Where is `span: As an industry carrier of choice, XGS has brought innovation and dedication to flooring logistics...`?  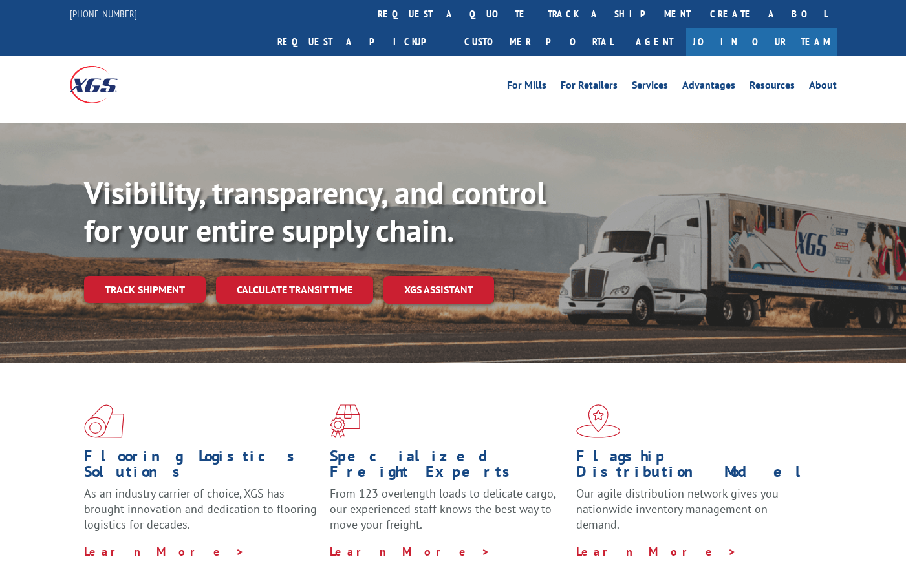 span: As an industry carrier of choice, XGS has brought innovation and dedication to flooring logistics... is located at coordinates (200, 508).